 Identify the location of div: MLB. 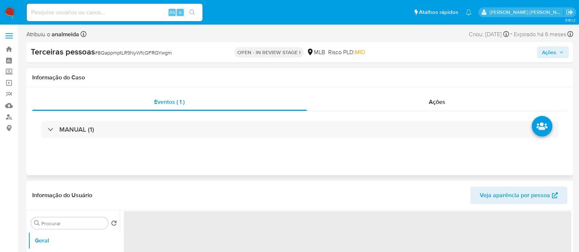
(316, 52).